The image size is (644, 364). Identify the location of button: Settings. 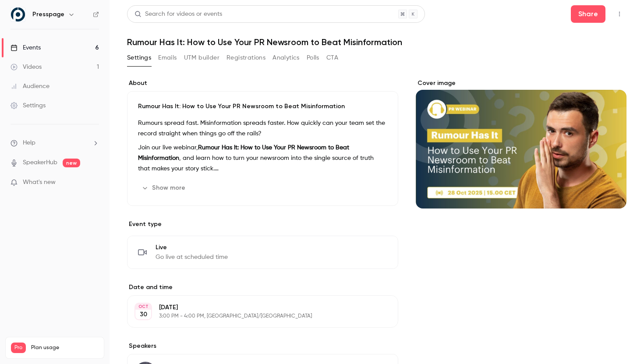
(139, 58).